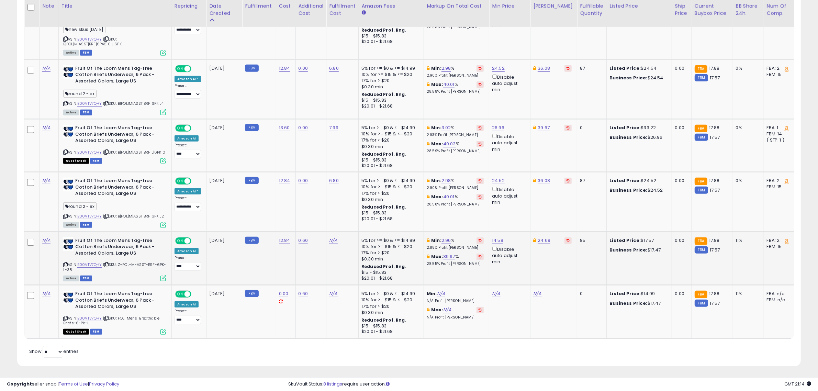 Image resolution: width=818 pixels, height=391 pixels. I want to click on div: $14.99, so click(638, 294).